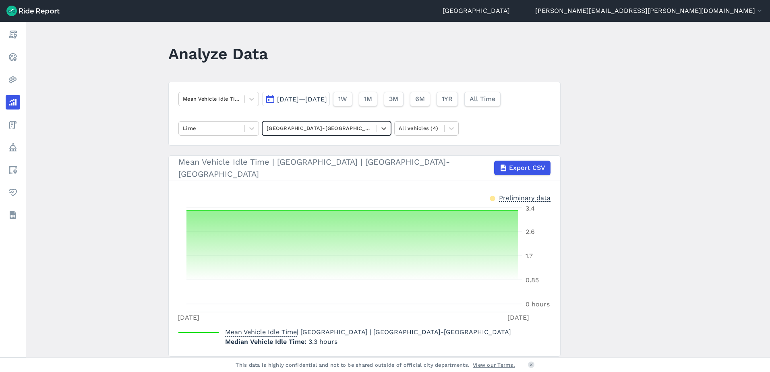 The height and width of the screenshot is (372, 770). Describe the element at coordinates (530, 232) in the screenshot. I see `tspan: 2.6` at that location.